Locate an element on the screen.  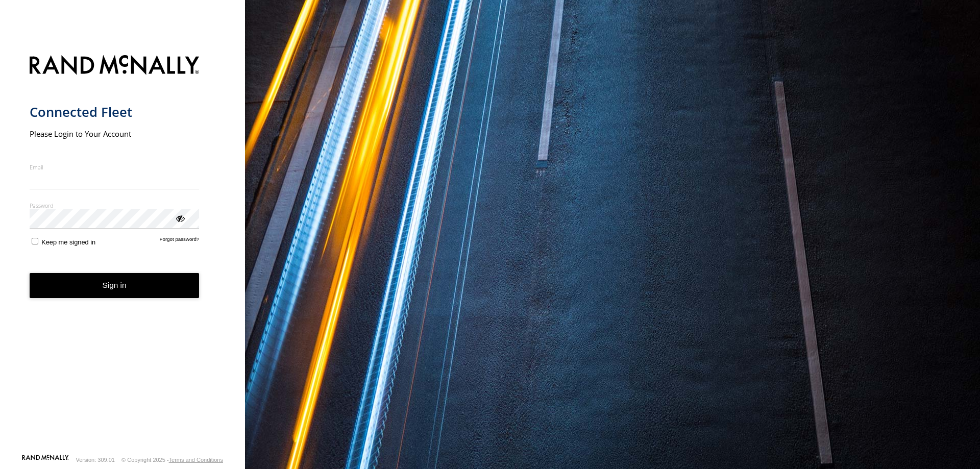
span: Keep me signed in is located at coordinates (69, 242).